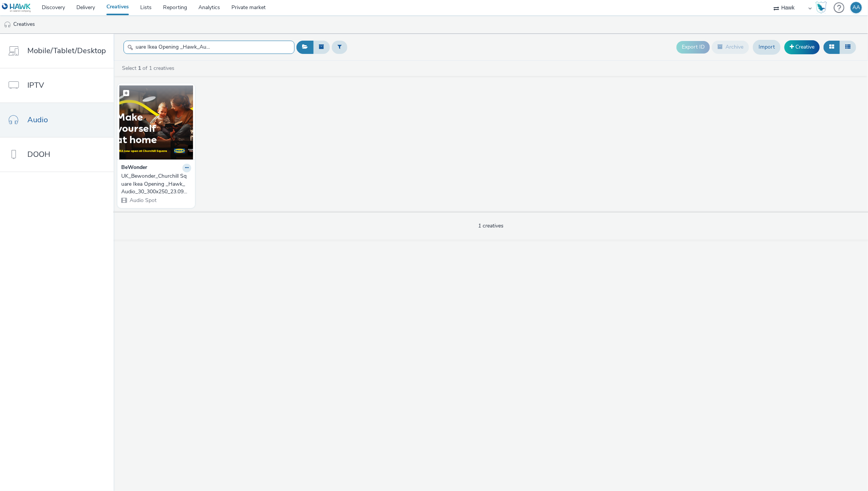 This screenshot has width=868, height=491. I want to click on a: Import, so click(766, 47).